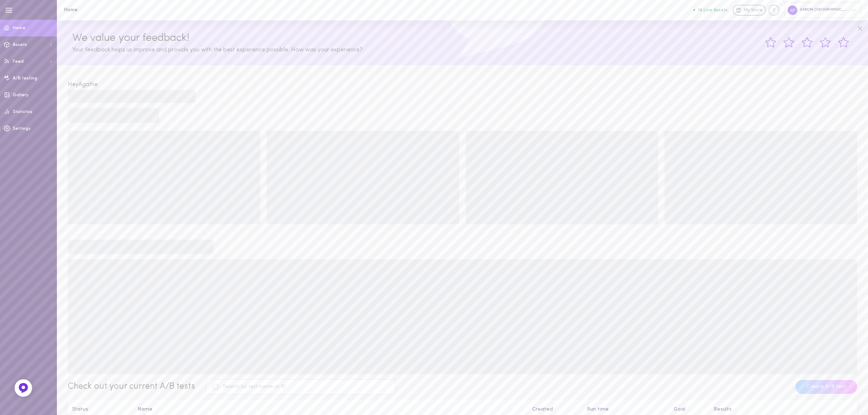  What do you see at coordinates (20, 95) in the screenshot?
I see `span: Gallery` at bounding box center [20, 95].